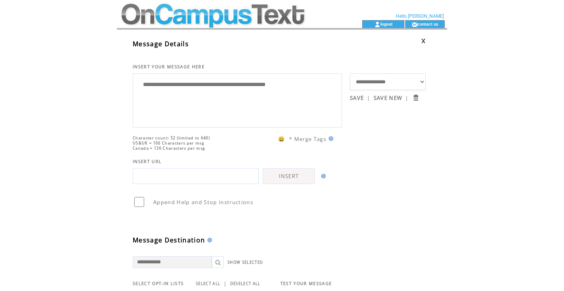 The image size is (564, 291). I want to click on span: Character count: 52 (limited to 640), so click(171, 138).